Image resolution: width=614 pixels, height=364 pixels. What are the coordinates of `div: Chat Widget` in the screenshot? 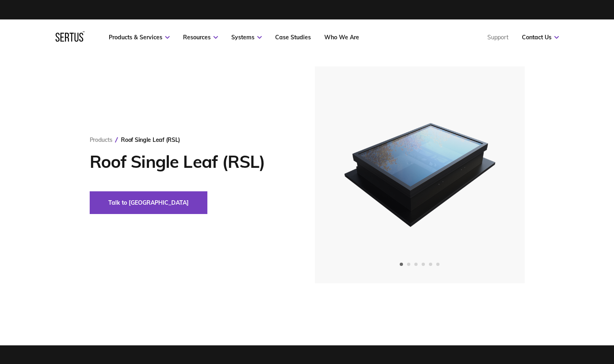 It's located at (594, 345).